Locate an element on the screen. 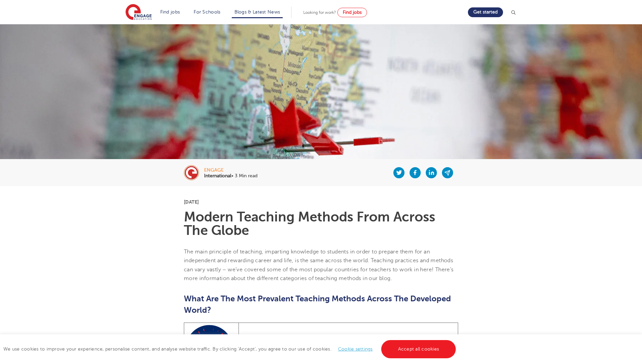 This screenshot has height=364, width=642. span: Looking for work? is located at coordinates (319, 12).